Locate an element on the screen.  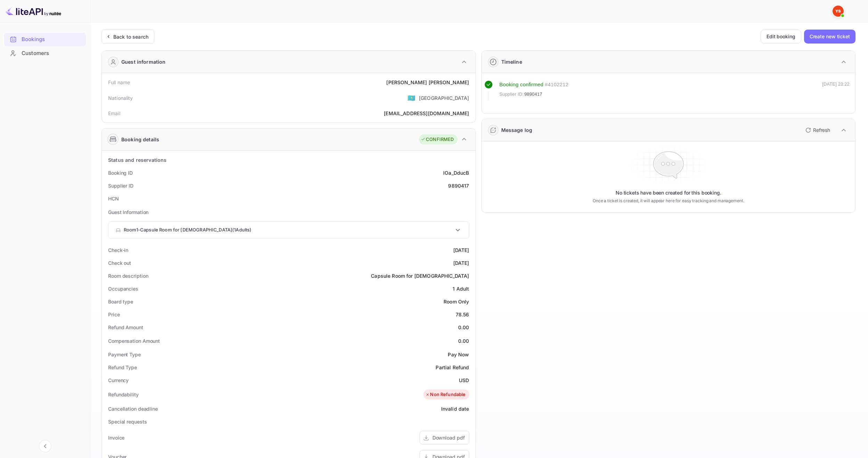
span: 9890417 is located at coordinates (534, 94).